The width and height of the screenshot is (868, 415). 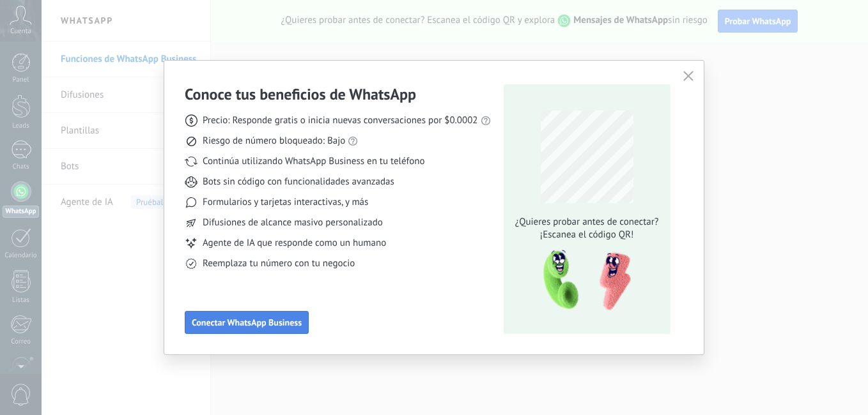 I want to click on span: ¡Escanea el código QR!, so click(x=587, y=235).